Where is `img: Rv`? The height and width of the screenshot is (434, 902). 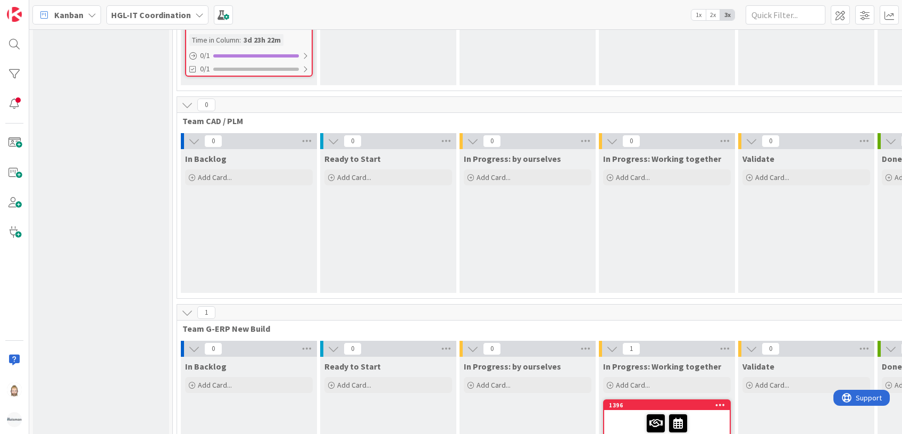
img: Rv is located at coordinates (14, 390).